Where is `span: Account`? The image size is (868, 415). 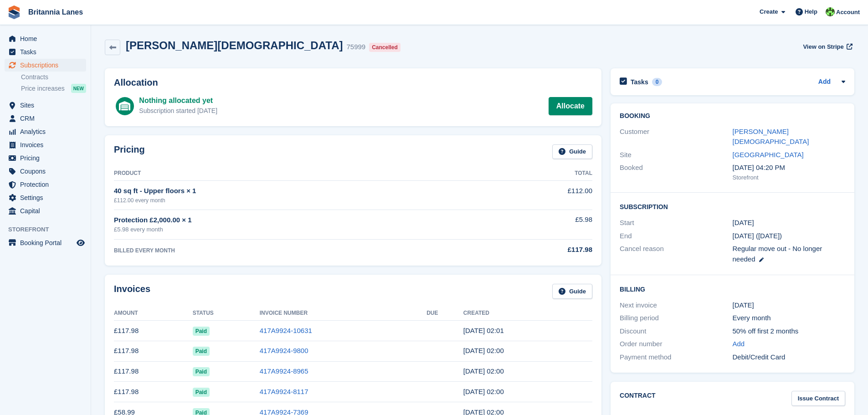
span: Account is located at coordinates (847, 13).